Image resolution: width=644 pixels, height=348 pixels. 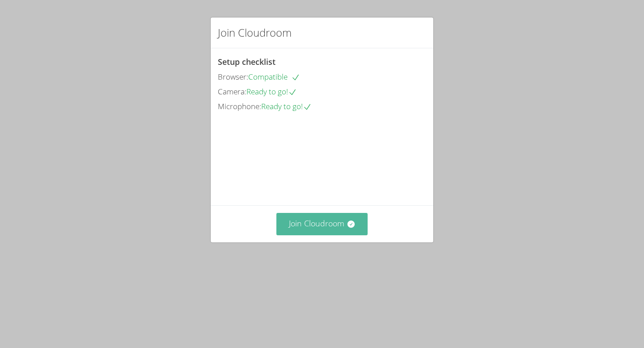 What do you see at coordinates (274, 76) in the screenshot?
I see `span: Compatible` at bounding box center [274, 76].